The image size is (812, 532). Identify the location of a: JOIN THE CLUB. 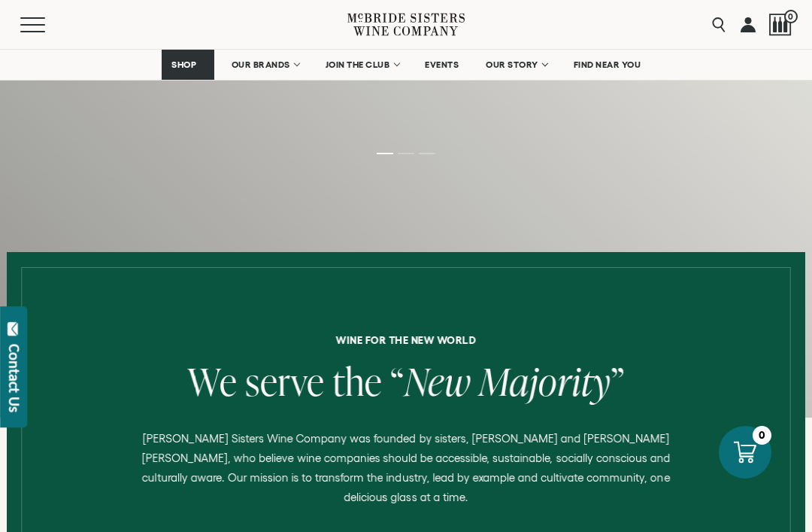
(361, 64).